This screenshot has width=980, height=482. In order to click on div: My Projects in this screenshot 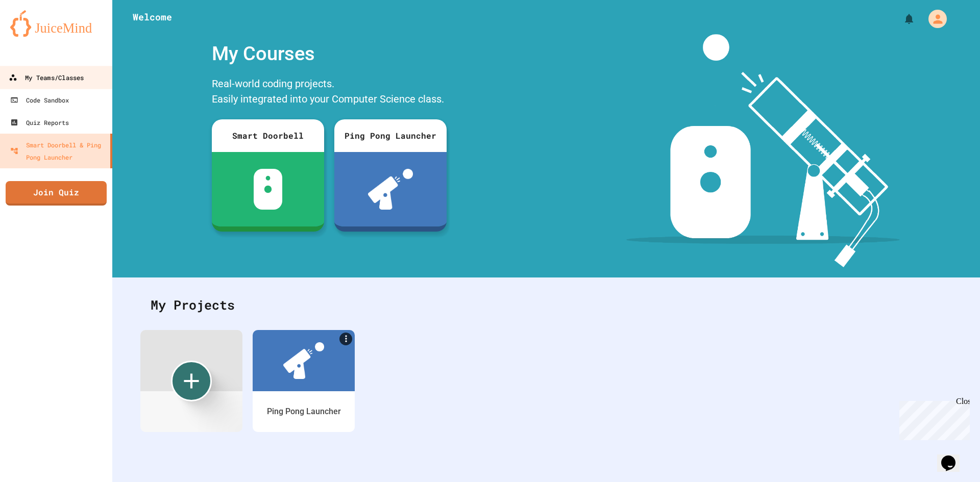, I will do `click(546, 305)`.